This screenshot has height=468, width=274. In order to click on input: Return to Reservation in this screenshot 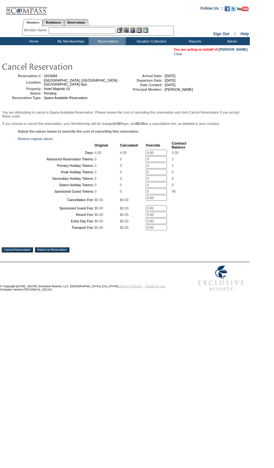, I will do `click(52, 250)`.